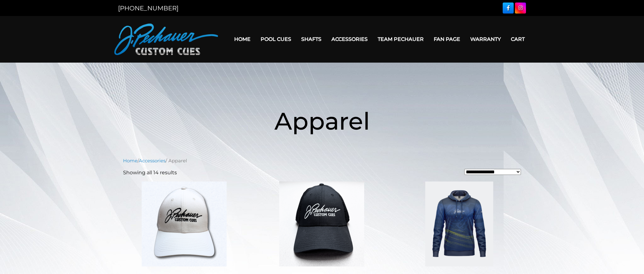 This screenshot has height=274, width=644. What do you see at coordinates (184, 224) in the screenshot?
I see `img: White Snapback Pechauer Cap` at bounding box center [184, 224].